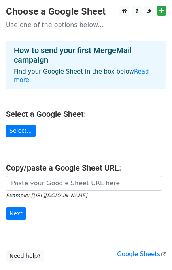 The image size is (172, 270). I want to click on p: Find your Google Sheet in the box below, so click(86, 76).